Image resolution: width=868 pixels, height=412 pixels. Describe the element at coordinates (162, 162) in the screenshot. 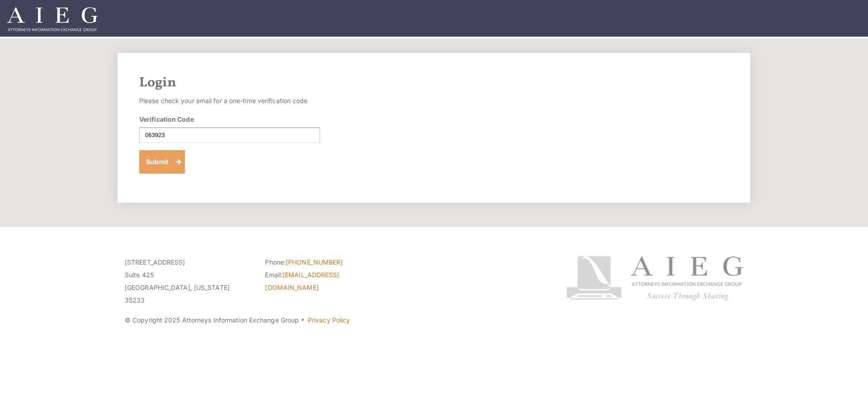

I see `button: Submit` at that location.